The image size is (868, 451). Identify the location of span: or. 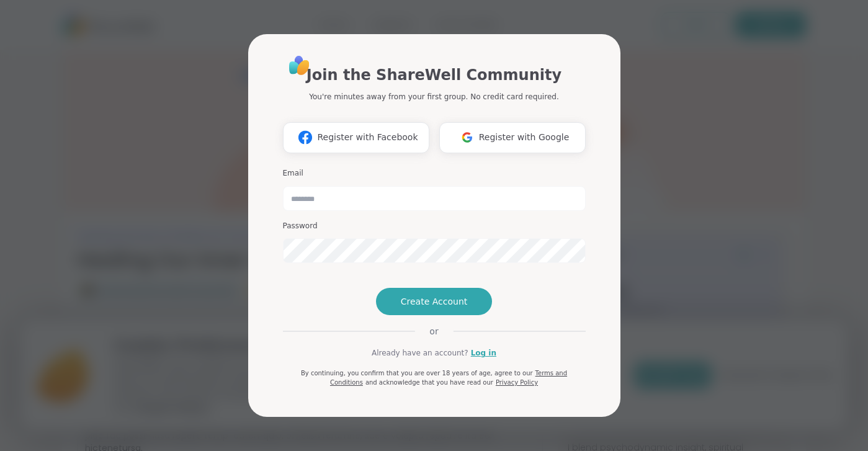
(434, 331).